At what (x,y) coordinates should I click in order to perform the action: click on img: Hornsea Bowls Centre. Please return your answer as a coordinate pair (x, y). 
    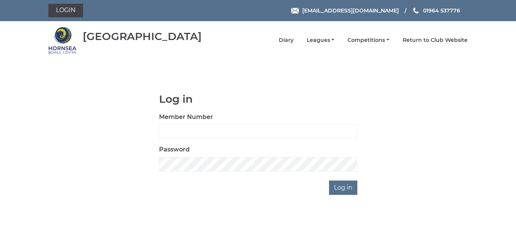
    Looking at the image, I should click on (62, 40).